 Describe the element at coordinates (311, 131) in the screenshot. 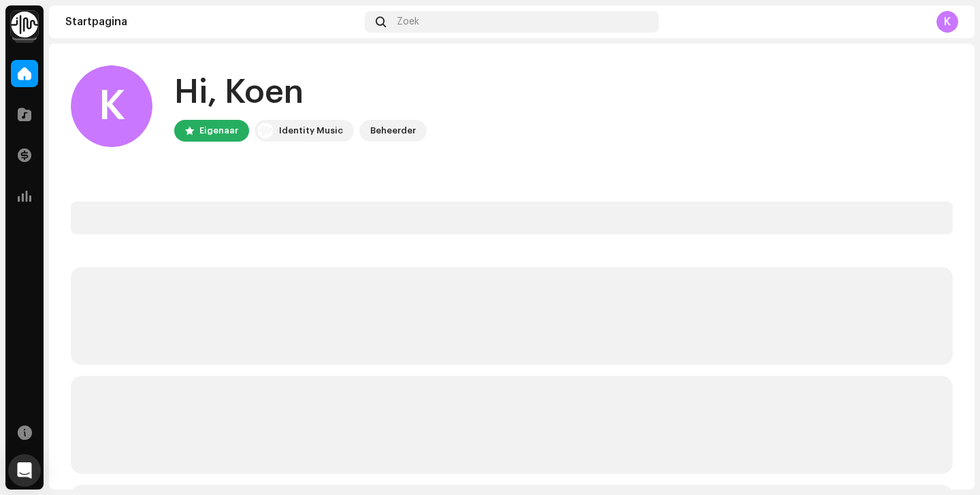

I see `div: Identity Music` at that location.